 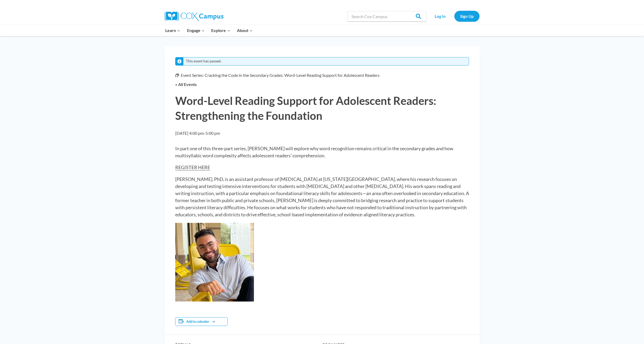 I want to click on nav: Secondary Navigation, so click(x=454, y=16).